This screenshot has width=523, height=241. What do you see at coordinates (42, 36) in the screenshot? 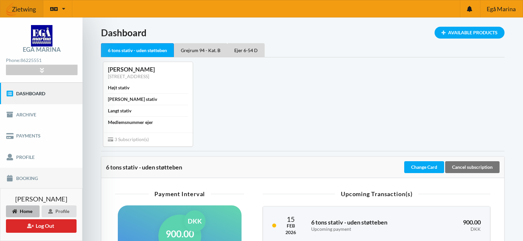
I see `img: logo` at bounding box center [42, 36].